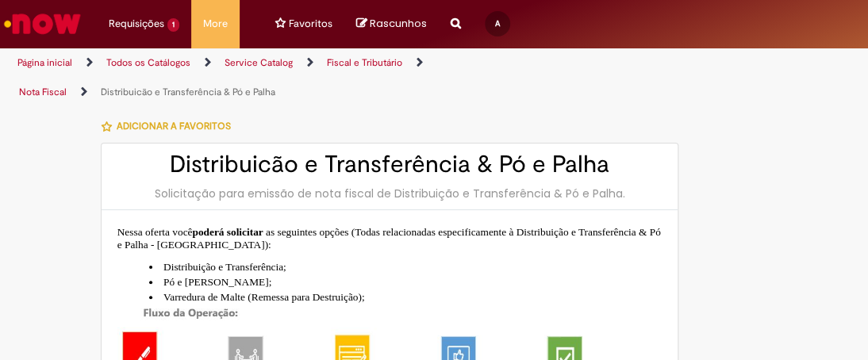 The image size is (868, 360). I want to click on ul: Trilhas de página, so click(254, 77).